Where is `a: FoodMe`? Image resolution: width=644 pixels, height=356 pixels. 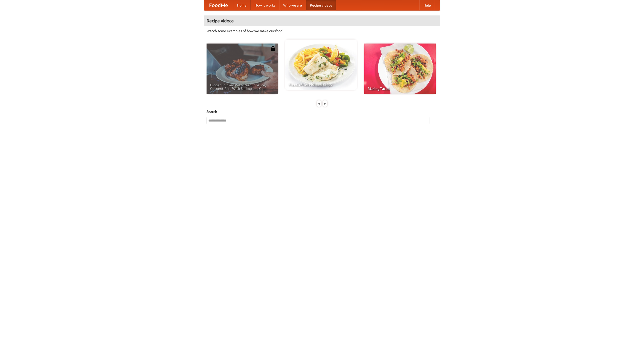 a: FoodMe is located at coordinates (218, 5).